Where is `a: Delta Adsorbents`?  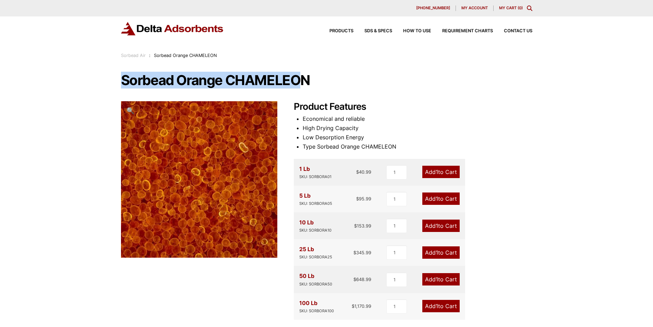
a: Delta Adsorbents is located at coordinates (172, 28).